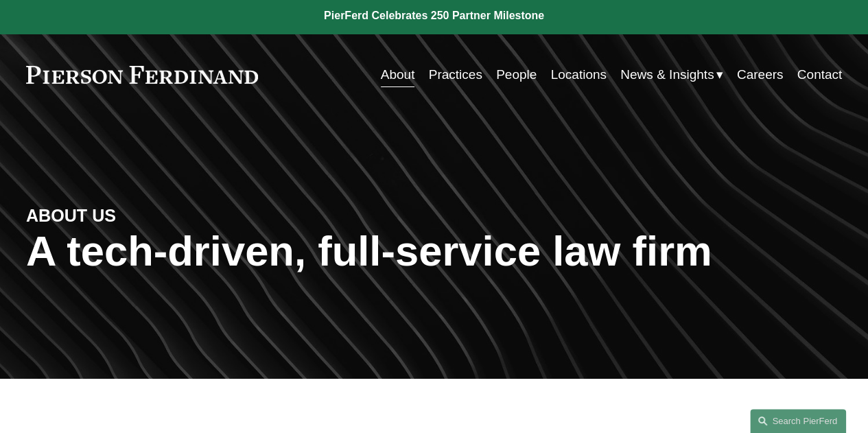 The image size is (868, 433). Describe the element at coordinates (761, 75) in the screenshot. I see `a: Careers` at that location.